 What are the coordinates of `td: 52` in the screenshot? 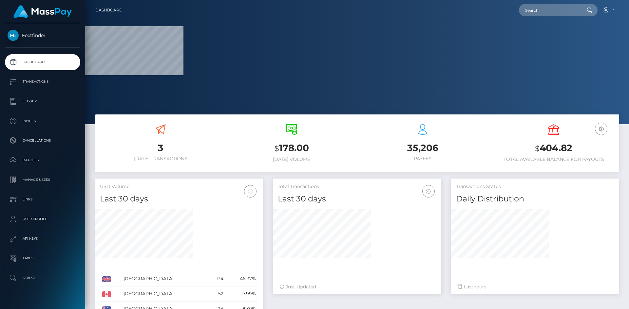 It's located at (216, 294).